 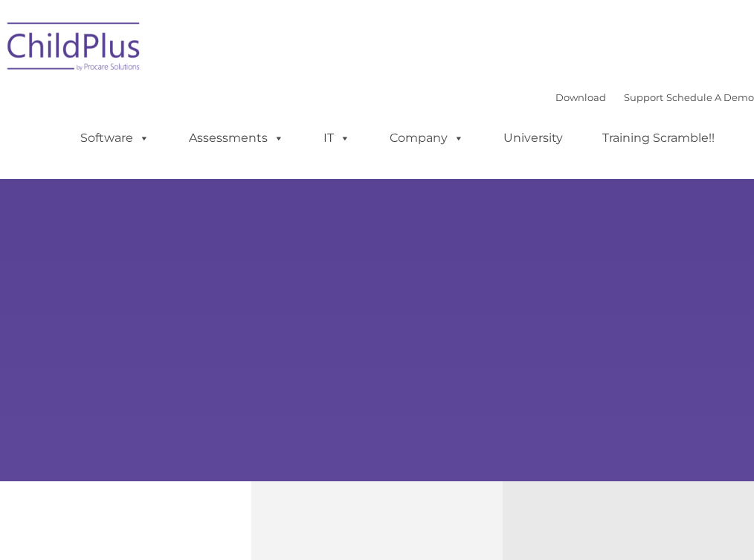 What do you see at coordinates (533, 138) in the screenshot?
I see `a: University` at bounding box center [533, 138].